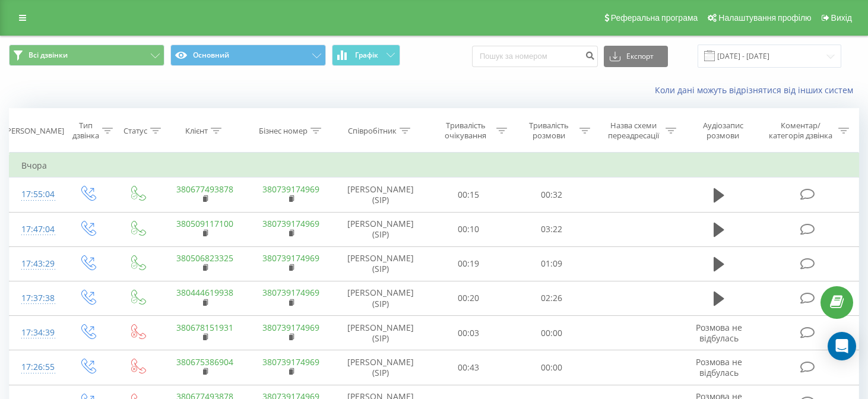 Image resolution: width=868 pixels, height=399 pixels. What do you see at coordinates (86, 130) in the screenshot?
I see `div: Тип дзвінка` at bounding box center [86, 130].